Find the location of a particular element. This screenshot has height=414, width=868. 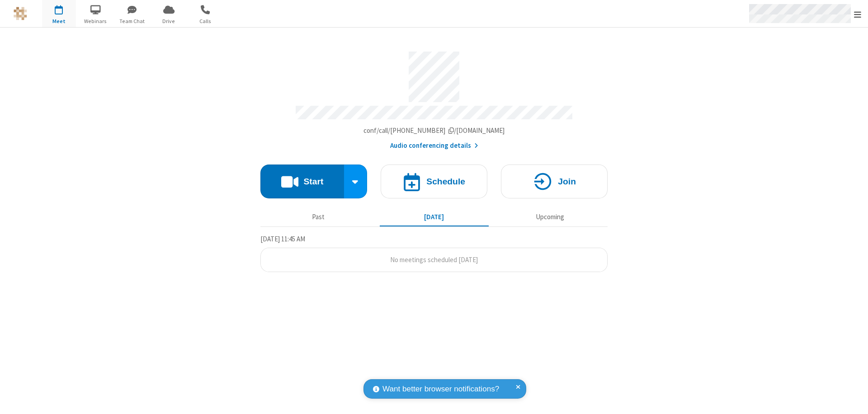

span: Drive is located at coordinates (168, 22).